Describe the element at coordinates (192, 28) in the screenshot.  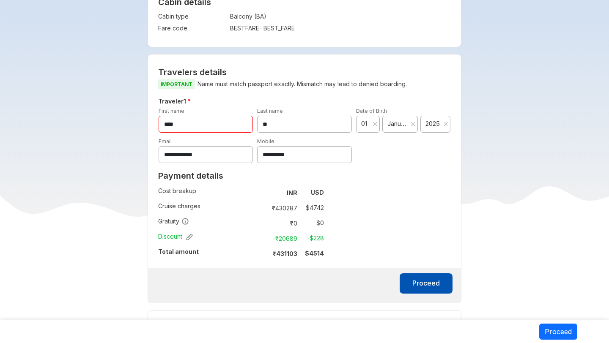
I see `td: Fare code` at that location.